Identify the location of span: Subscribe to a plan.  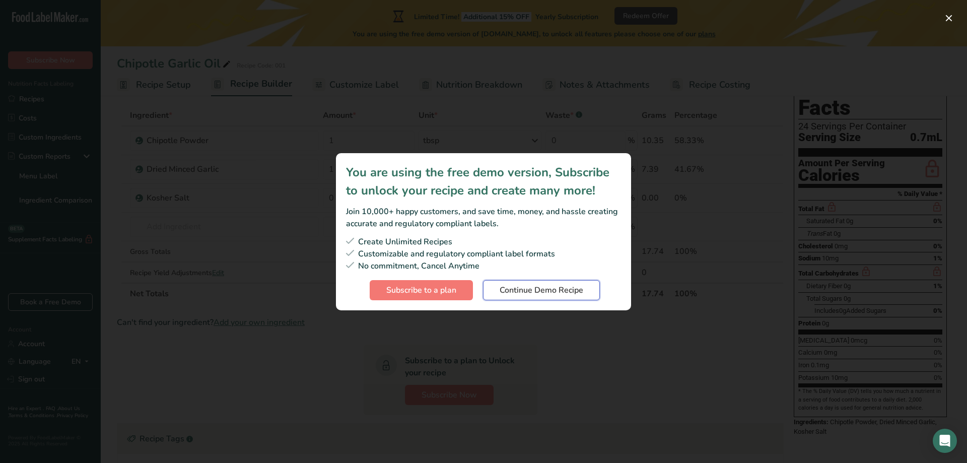
(421, 290).